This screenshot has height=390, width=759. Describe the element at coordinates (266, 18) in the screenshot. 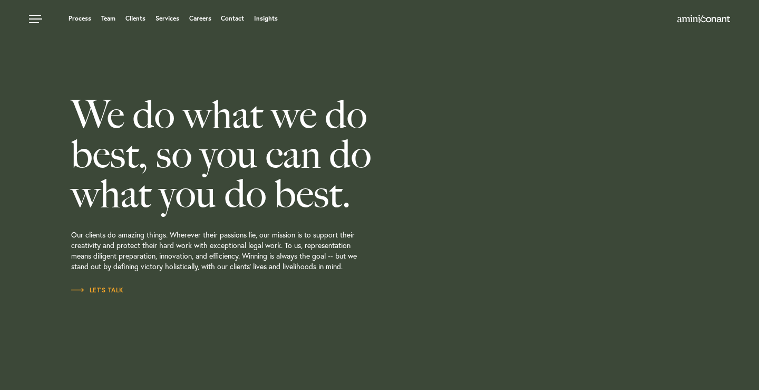

I see `a: Insights` at that location.